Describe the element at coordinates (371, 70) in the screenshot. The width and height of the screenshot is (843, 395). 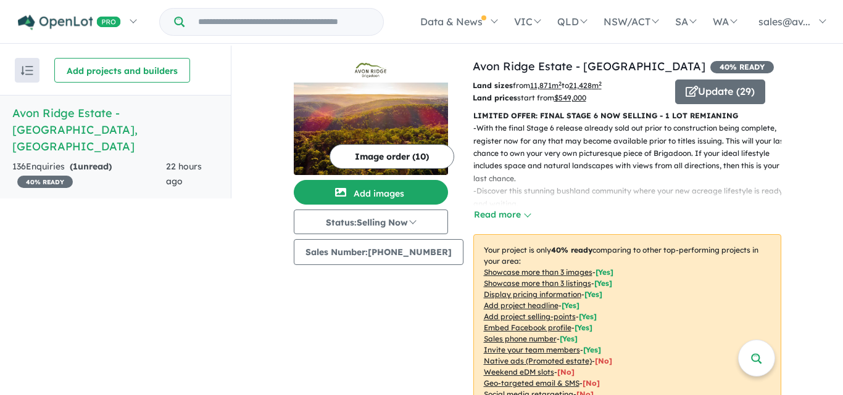
I see `img: Avon Ridge Estate - Brigadoon Logo` at that location.